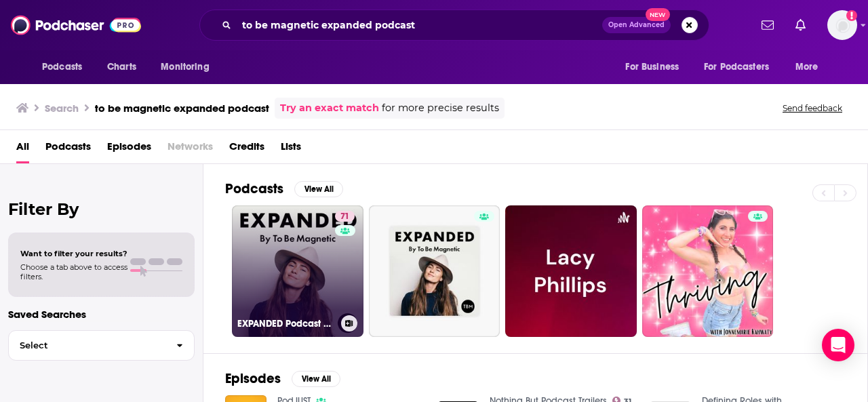  What do you see at coordinates (182, 108) in the screenshot?
I see `h3: to be magnetic expanded podcast` at bounding box center [182, 108].